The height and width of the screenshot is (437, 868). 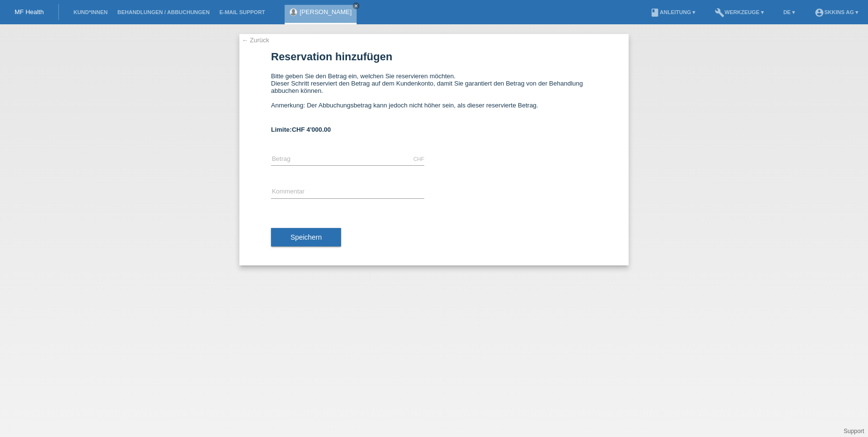 I want to click on a: account_circleSKKINS AG ▾, so click(x=837, y=12).